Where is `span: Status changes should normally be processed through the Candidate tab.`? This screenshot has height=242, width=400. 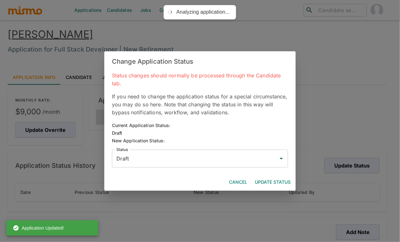 span: Status changes should normally be processed through the Candidate tab. is located at coordinates (196, 79).